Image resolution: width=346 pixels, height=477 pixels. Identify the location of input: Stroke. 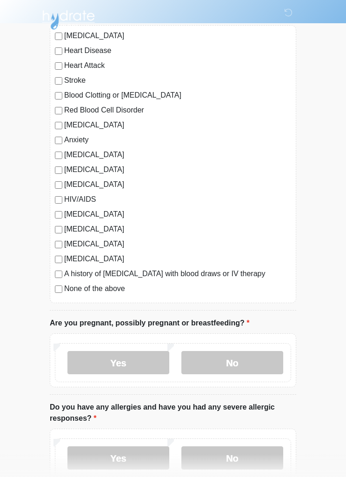
(59, 81).